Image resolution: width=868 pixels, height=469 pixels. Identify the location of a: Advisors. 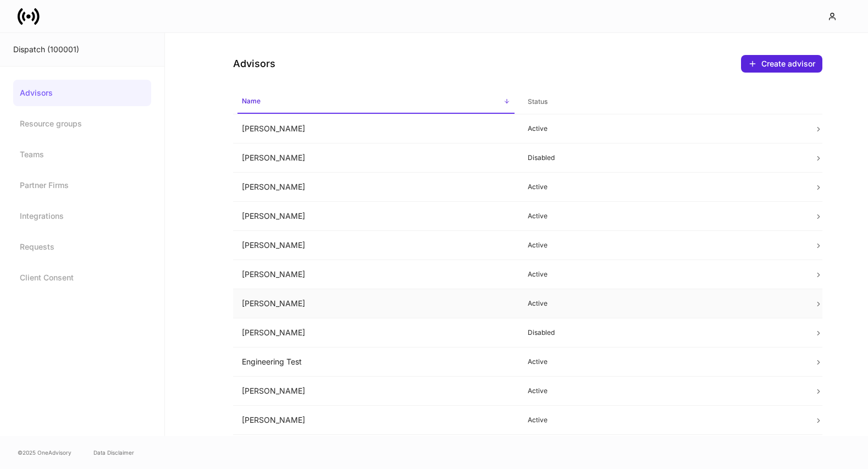
(82, 93).